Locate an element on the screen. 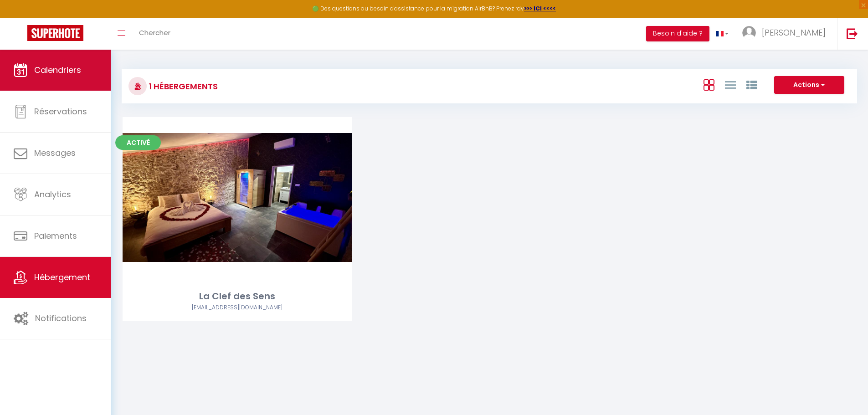 Image resolution: width=868 pixels, height=415 pixels. span: Analytics is located at coordinates (53, 194).